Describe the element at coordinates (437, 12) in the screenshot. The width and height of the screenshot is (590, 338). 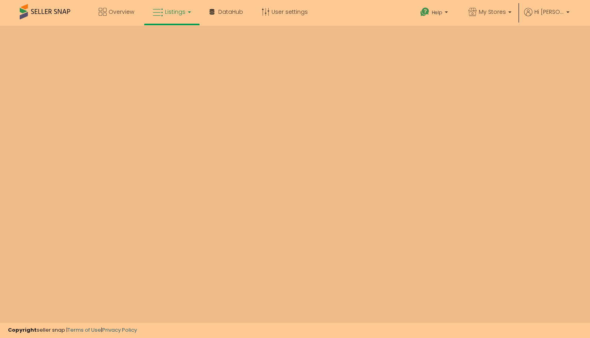
I see `span: Help` at that location.